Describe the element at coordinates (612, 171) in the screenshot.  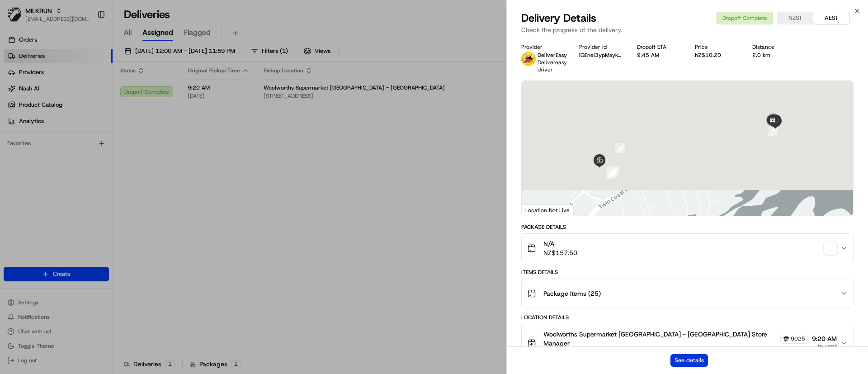
I see `div: 3` at that location.